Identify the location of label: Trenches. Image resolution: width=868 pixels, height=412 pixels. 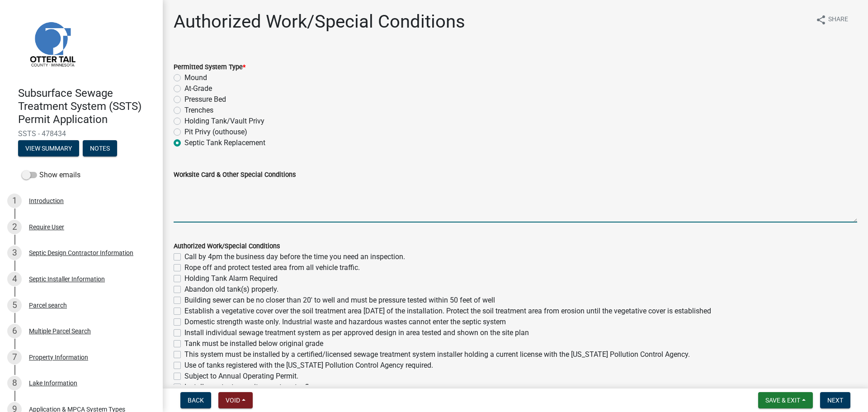
(199, 111).